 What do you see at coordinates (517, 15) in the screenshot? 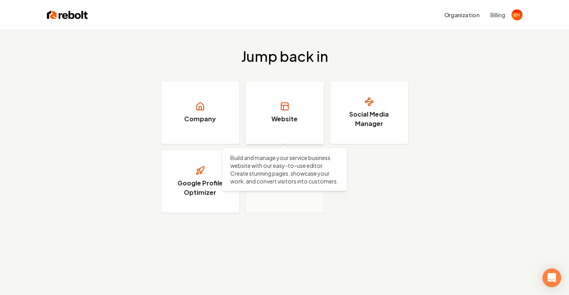
I see `img: Eric Hernandez` at bounding box center [517, 15].